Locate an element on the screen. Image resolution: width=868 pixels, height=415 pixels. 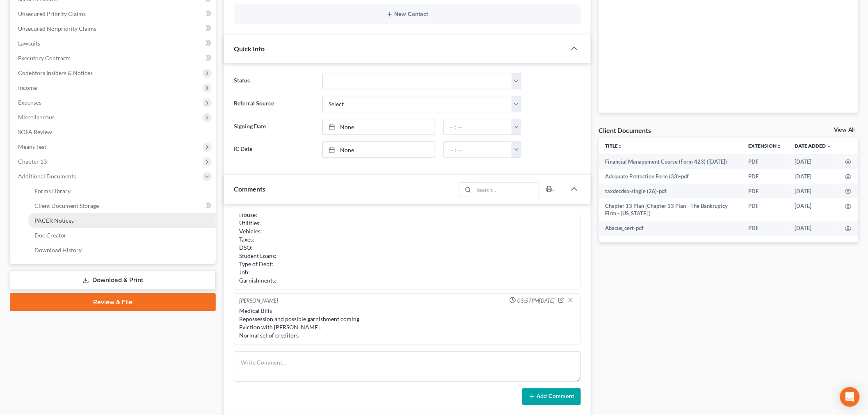
span: SOFA Review is located at coordinates (35, 132).